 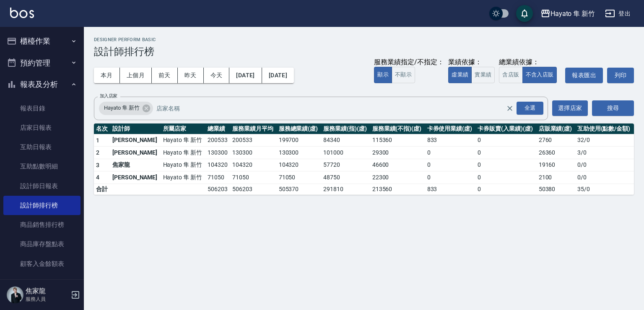 I want to click on td: 200533, so click(x=253, y=140).